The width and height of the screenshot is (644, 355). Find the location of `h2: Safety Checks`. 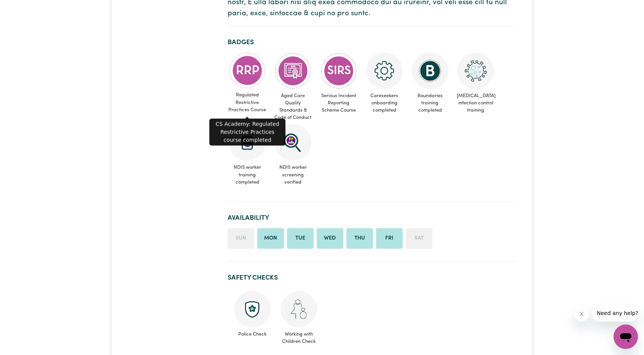

h2: Safety Checks is located at coordinates (372, 278).